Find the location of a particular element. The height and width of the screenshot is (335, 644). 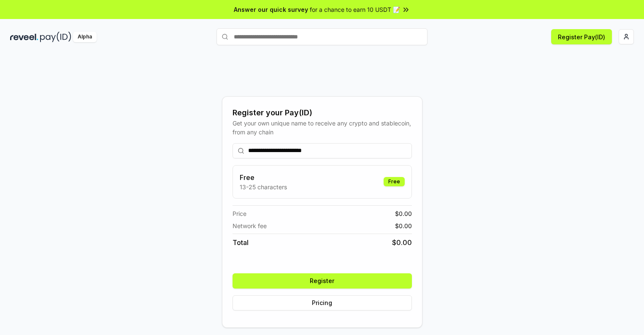

div: Alpha is located at coordinates (85, 37).